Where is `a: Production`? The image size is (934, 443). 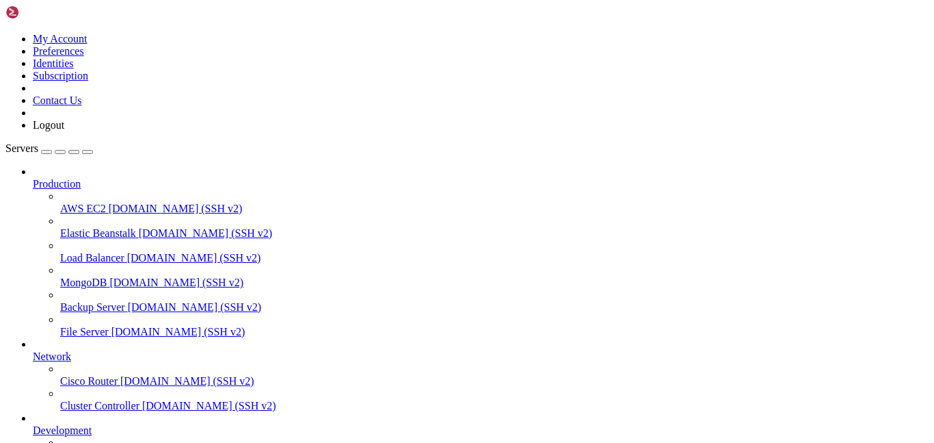 a: Production is located at coordinates (481, 184).